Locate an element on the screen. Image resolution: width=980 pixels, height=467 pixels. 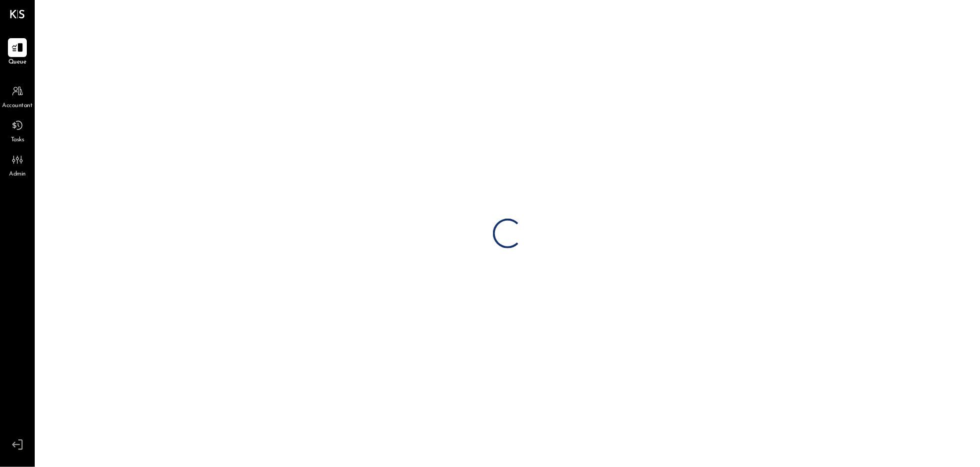
a: Tasks is located at coordinates (17, 131).